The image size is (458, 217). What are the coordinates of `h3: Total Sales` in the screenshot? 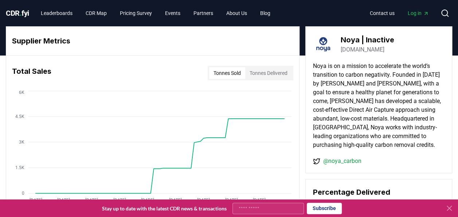 It's located at (32, 73).